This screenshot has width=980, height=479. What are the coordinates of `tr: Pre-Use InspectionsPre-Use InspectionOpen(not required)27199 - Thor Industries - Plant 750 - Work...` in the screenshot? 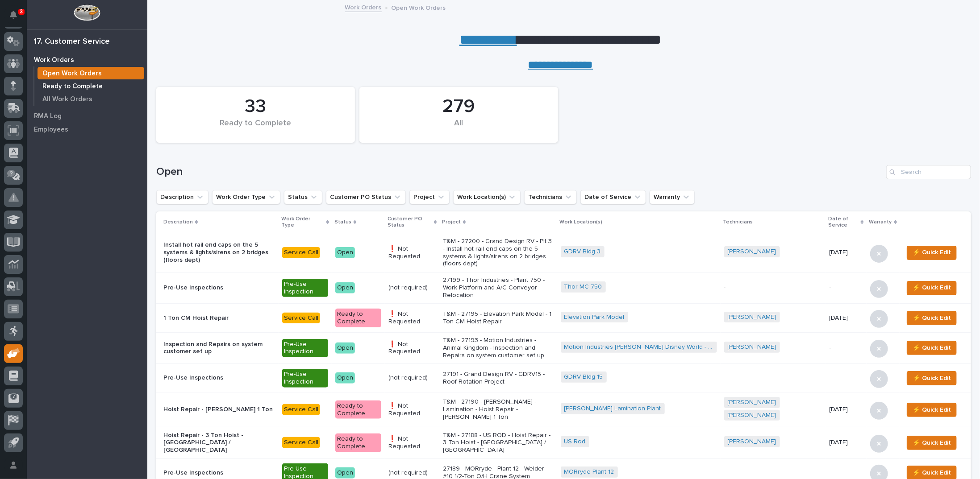 It's located at (564, 288).